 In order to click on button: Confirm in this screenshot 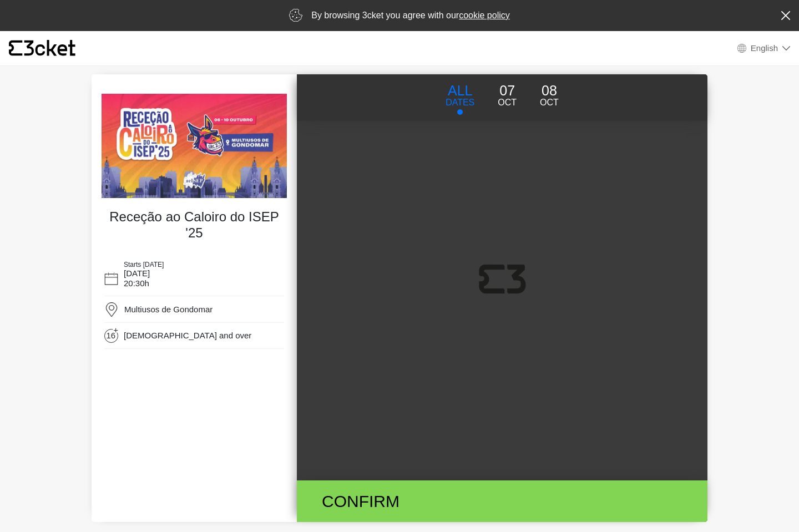, I will do `click(502, 501)`.